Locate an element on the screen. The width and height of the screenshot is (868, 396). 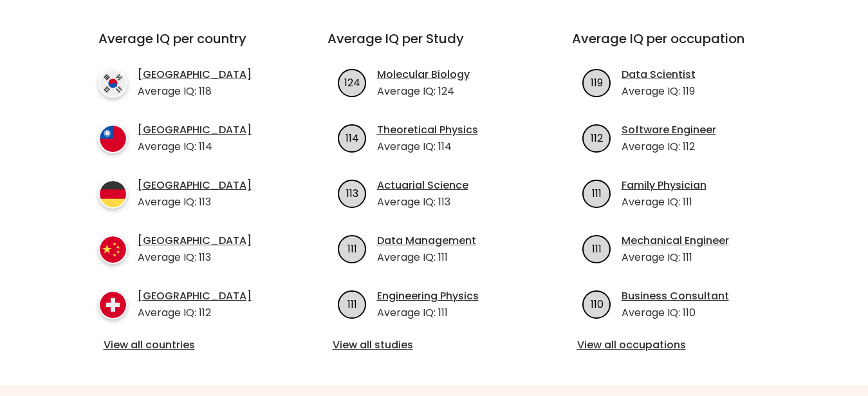
h3: Average IQ per country is located at coordinates (190, 47).